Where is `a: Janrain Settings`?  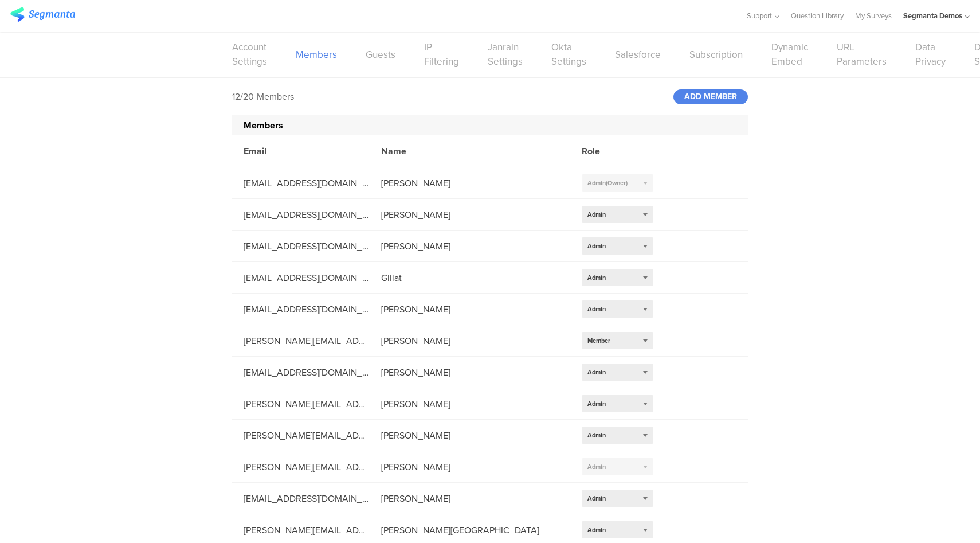 a: Janrain Settings is located at coordinates (505, 54).